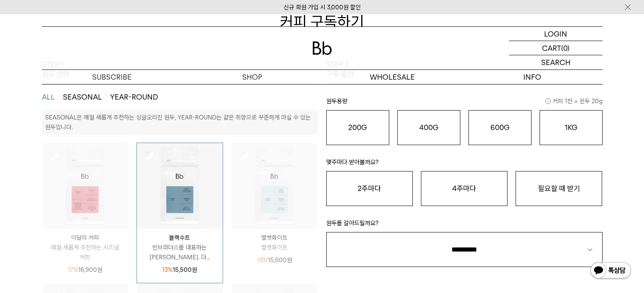 The width and height of the screenshot is (644, 293). What do you see at coordinates (112, 77) in the screenshot?
I see `p: SUBSCRIBE` at bounding box center [112, 77].